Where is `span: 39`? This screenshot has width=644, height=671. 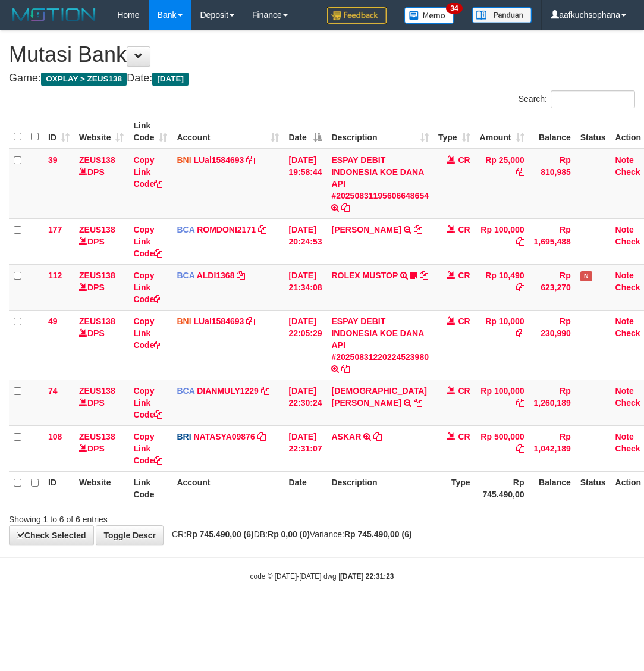 span: 39 is located at coordinates (53, 160).